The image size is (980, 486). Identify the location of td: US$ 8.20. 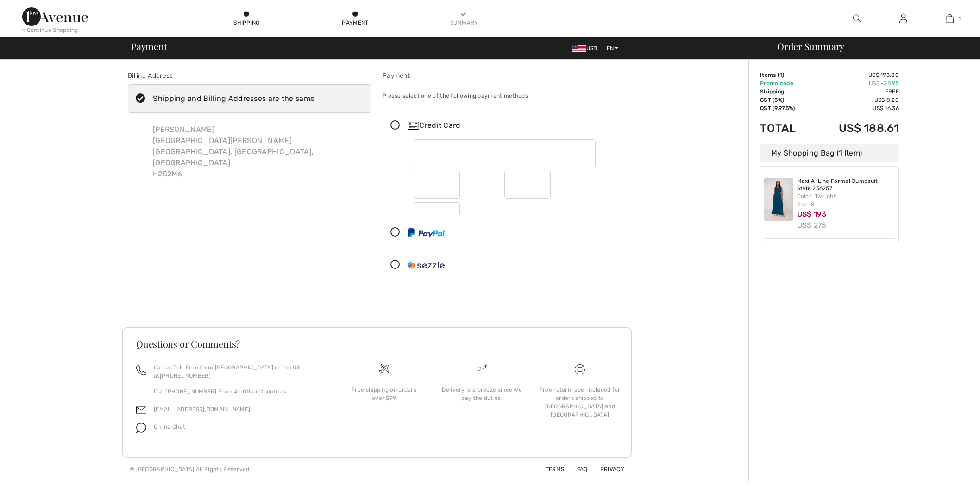
(856, 100).